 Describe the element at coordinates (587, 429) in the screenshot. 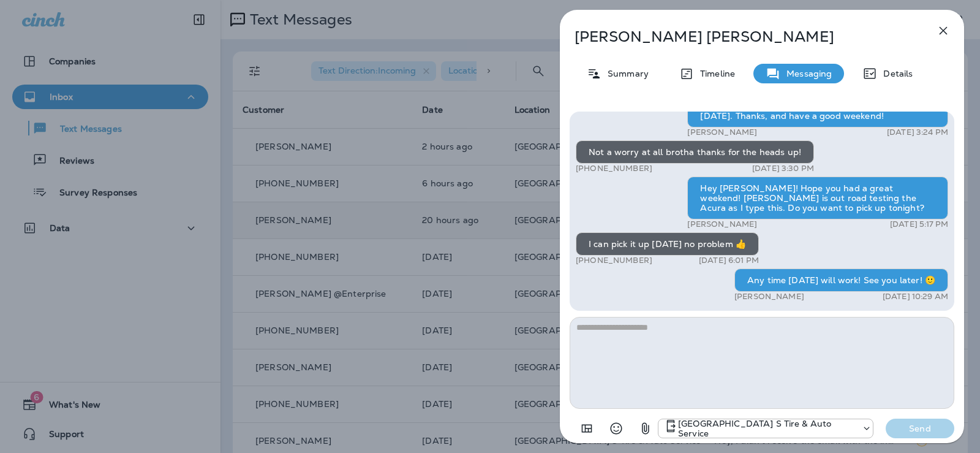

I see `button: Add in a premade template` at that location.